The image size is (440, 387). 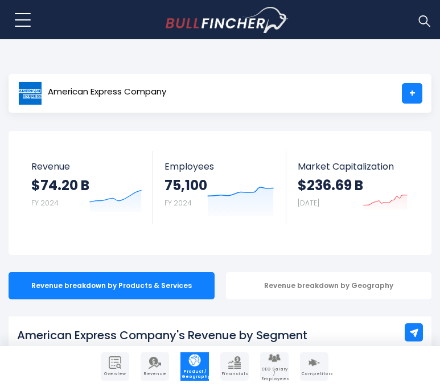 What do you see at coordinates (107, 92) in the screenshot?
I see `span: American Express Company` at bounding box center [107, 92].